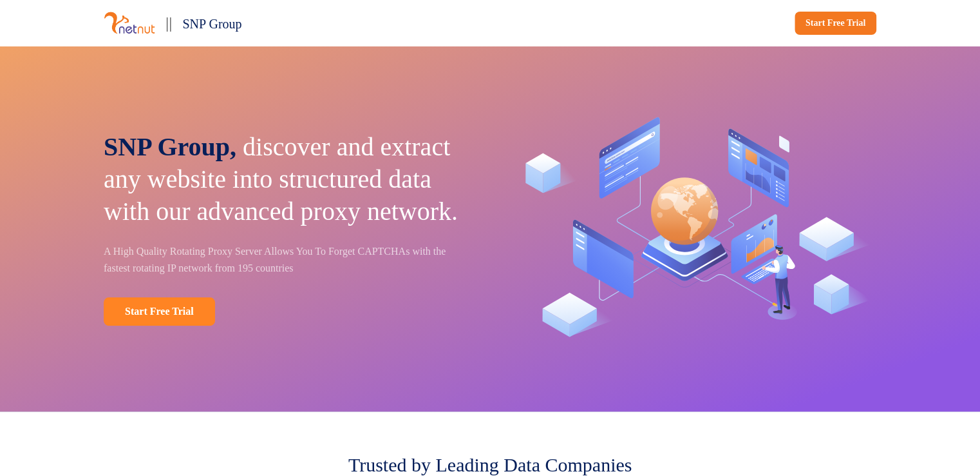 This screenshot has height=476, width=980. Describe the element at coordinates (288, 179) in the screenshot. I see `p: discover and extract any website into structured data with our advanced proxy network.` at that location.